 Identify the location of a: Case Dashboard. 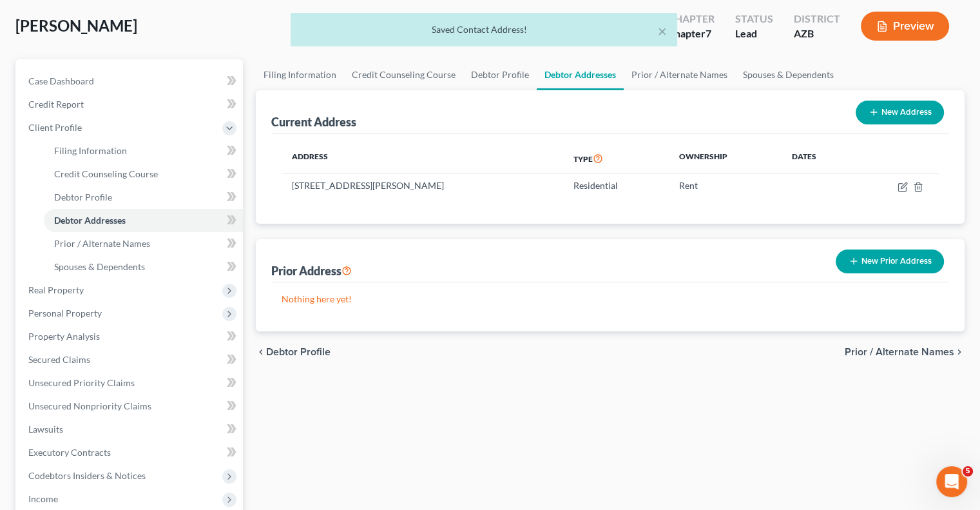
(130, 81).